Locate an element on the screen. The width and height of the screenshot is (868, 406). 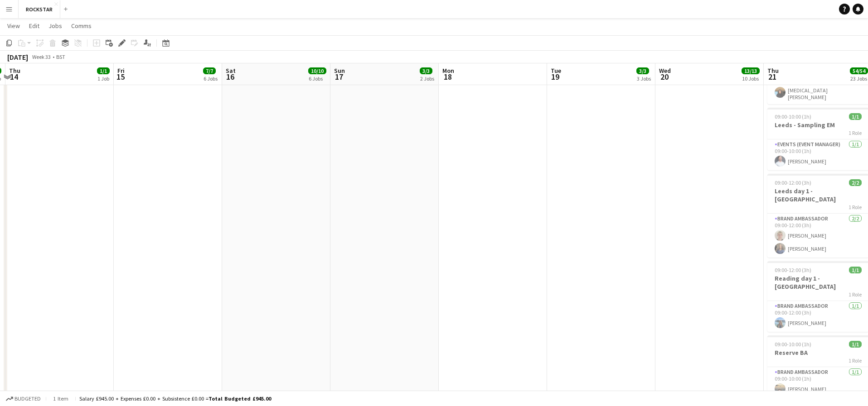
span: Jobs is located at coordinates (55, 26).